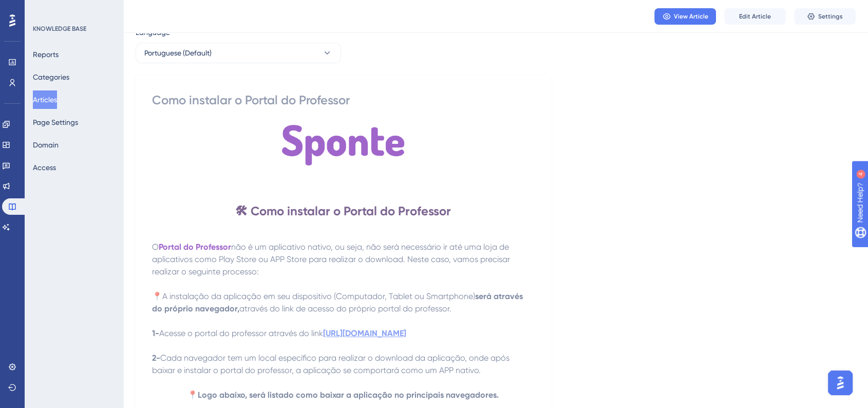  I want to click on span: Cada navegador tem um local específico para realizar o download da aplicação, onde após baixar e ..., so click(332, 364).